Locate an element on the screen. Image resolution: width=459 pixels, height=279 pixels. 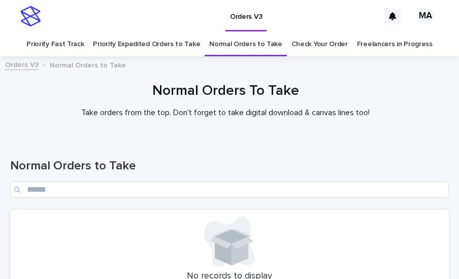
a: Priority Expedited Orders to Take is located at coordinates (146, 44).